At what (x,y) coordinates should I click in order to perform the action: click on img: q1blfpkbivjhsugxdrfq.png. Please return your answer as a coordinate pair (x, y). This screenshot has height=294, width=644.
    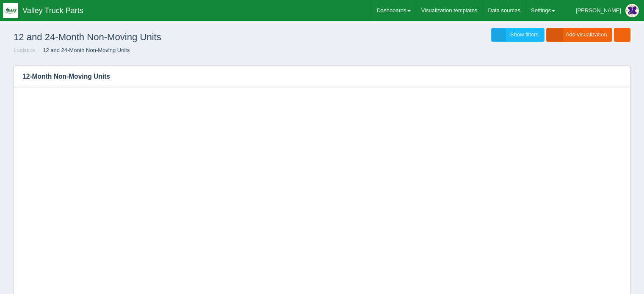
    Looking at the image, I should click on (10, 10).